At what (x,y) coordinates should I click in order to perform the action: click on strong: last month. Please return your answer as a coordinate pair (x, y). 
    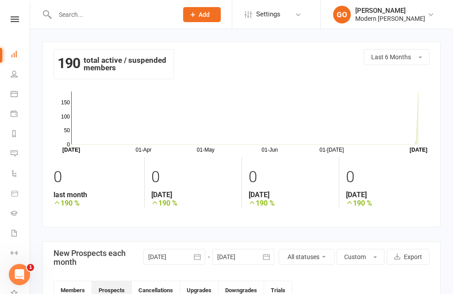
    Looking at the image, I should click on (96, 195).